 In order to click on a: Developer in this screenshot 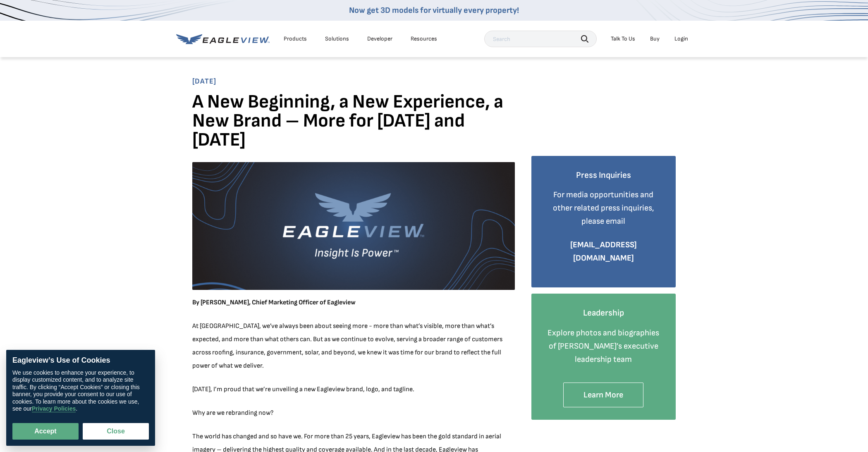, I will do `click(380, 39)`.